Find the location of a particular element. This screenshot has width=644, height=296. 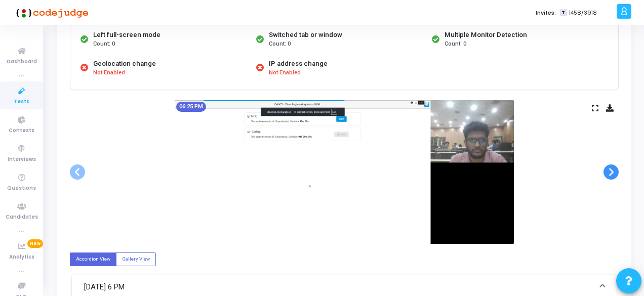

span: Dashboard is located at coordinates (22, 61).